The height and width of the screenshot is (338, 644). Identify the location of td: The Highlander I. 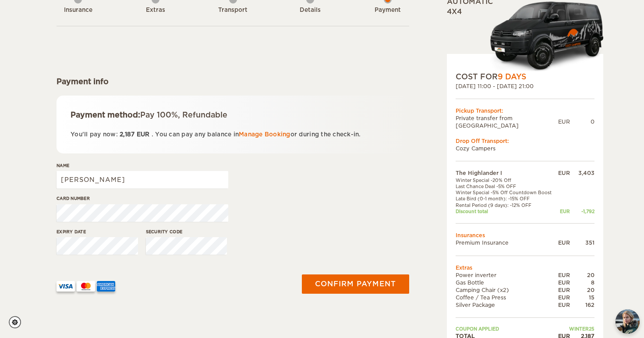
(506, 172).